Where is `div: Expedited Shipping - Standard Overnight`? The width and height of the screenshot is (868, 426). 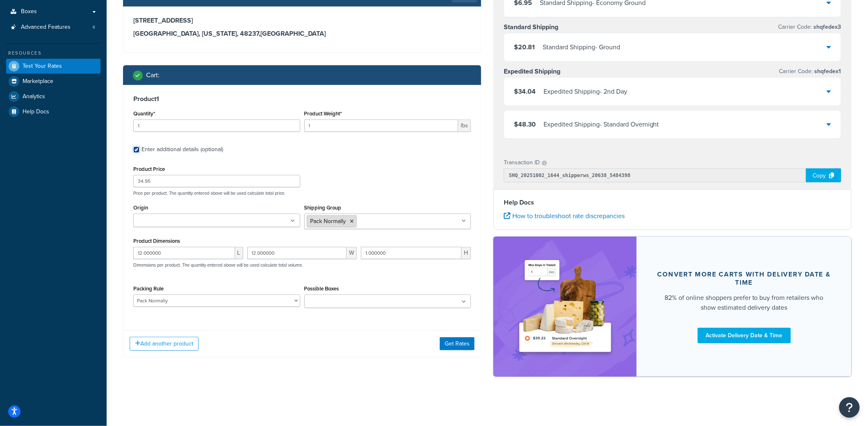
div: Expedited Shipping - Standard Overnight is located at coordinates (601, 124).